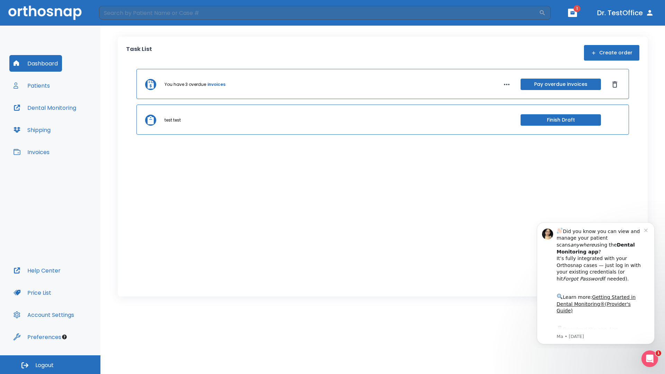 The height and width of the screenshot is (374, 665). I want to click on button: Dental Monitoring, so click(45, 108).